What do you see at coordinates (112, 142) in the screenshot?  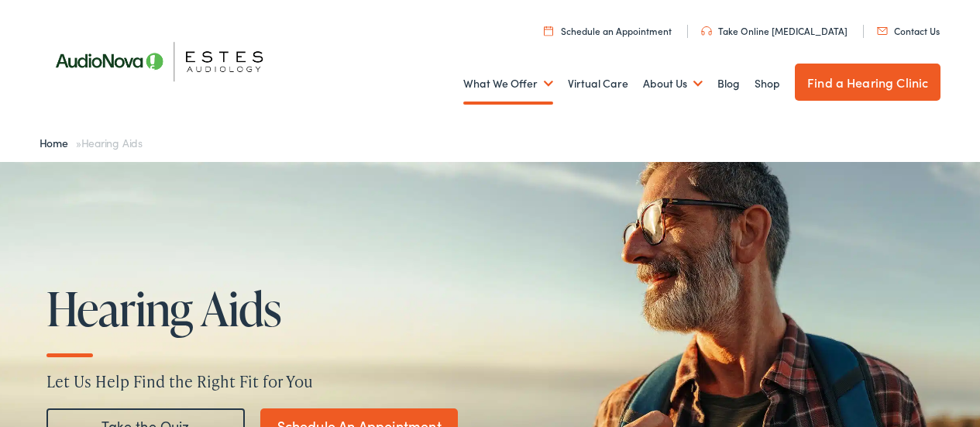 I see `span: Hearing Aids` at bounding box center [112, 142].